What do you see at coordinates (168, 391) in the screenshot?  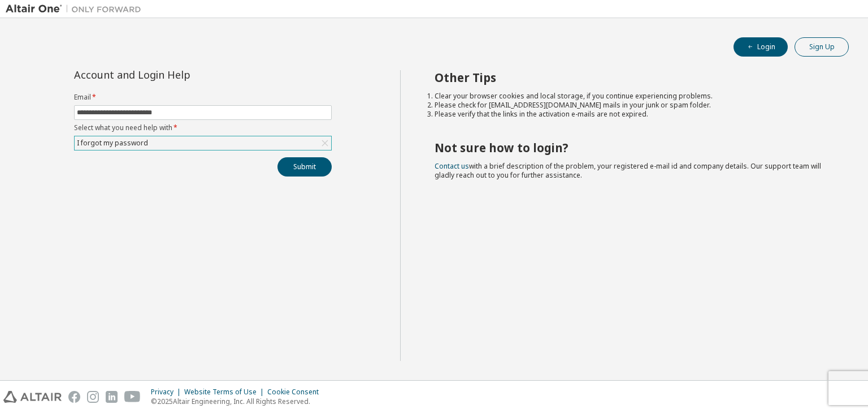 I see `div: Privacy` at bounding box center [168, 391].